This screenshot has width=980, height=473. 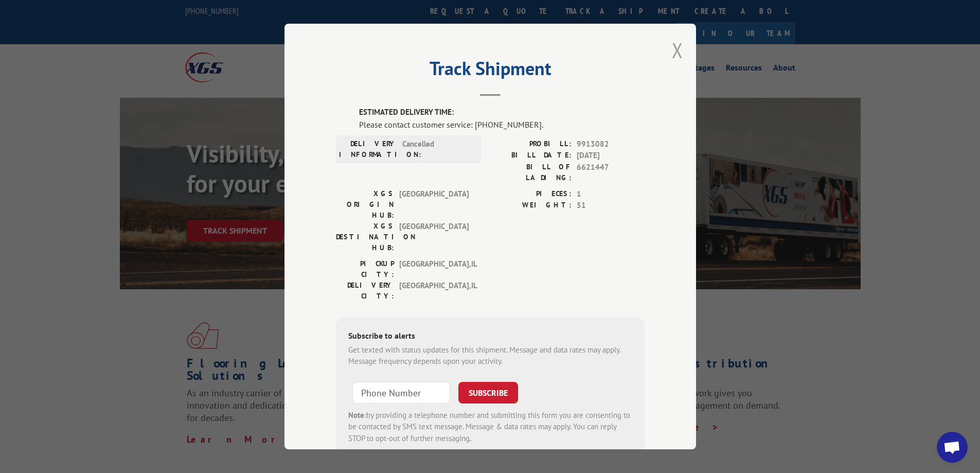 I want to click on button: SUBSCRIBE, so click(x=488, y=393).